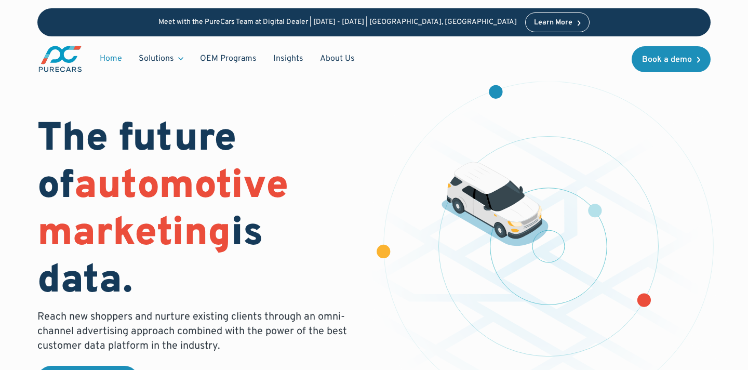  I want to click on img: illustration of a vehicle, so click(495, 204).